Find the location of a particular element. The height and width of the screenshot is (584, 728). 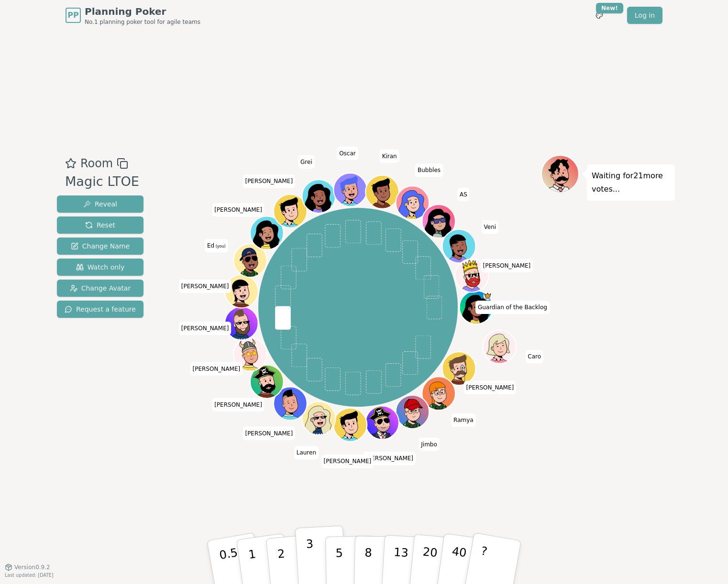

button: Version0.9.2 is located at coordinates (28, 568).